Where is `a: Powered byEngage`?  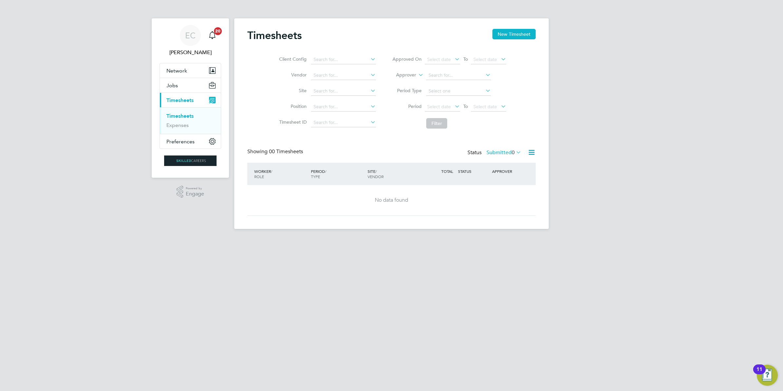 a: Powered byEngage is located at coordinates (190, 192).